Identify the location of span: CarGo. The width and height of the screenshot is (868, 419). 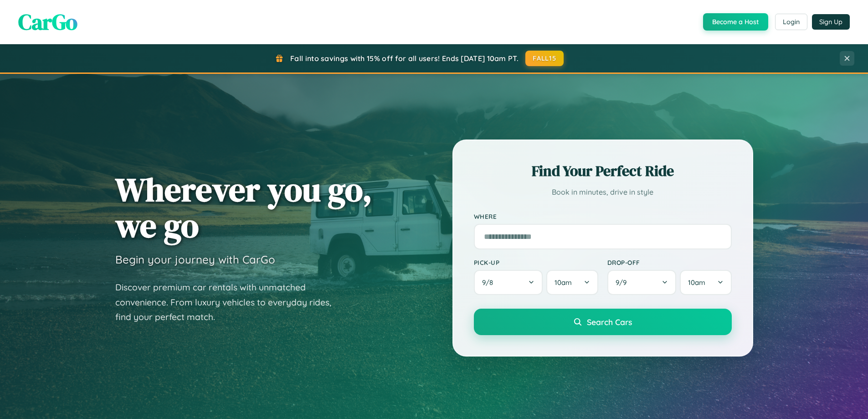
(48, 22).